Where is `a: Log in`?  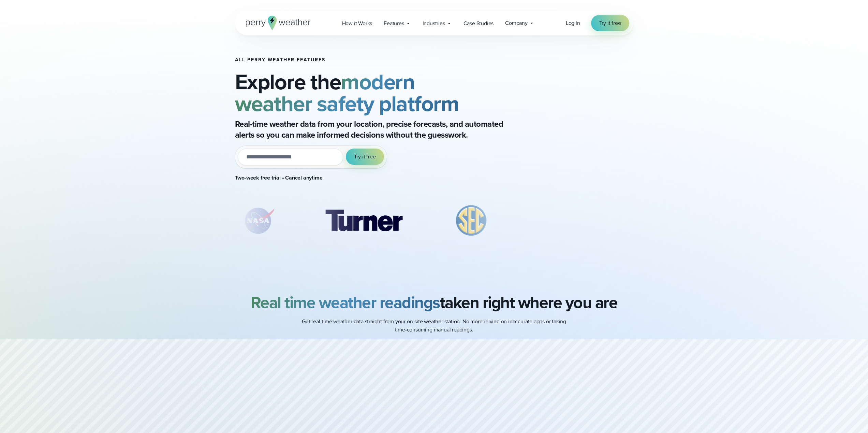
a: Log in is located at coordinates (573, 23).